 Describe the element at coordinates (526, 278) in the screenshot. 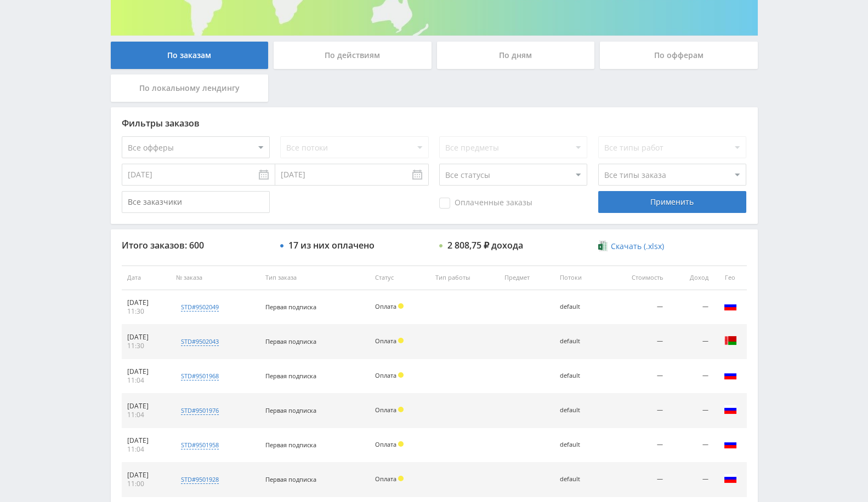

I see `th: Предмет` at that location.